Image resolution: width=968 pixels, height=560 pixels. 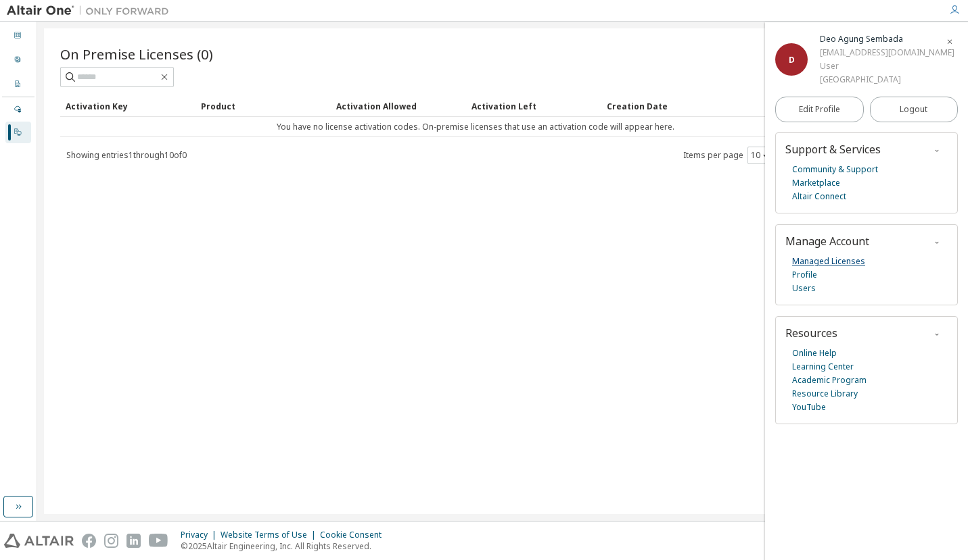 I want to click on span: Resources, so click(x=811, y=333).